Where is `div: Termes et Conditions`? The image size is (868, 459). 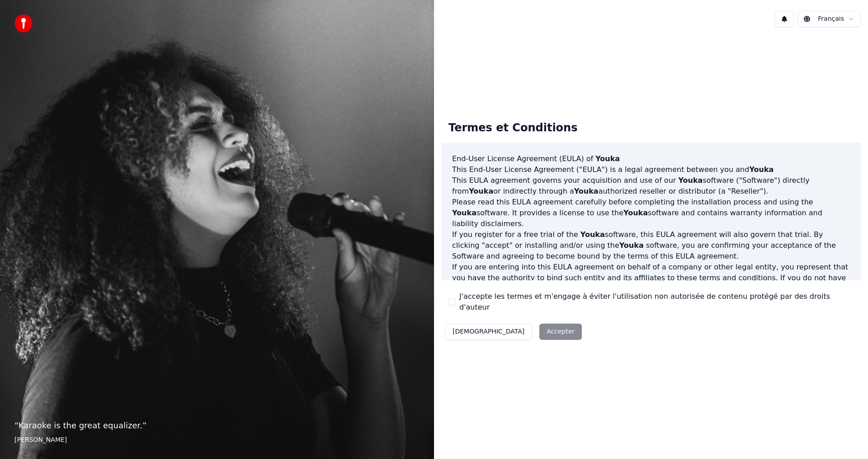 div: Termes et Conditions is located at coordinates (513, 128).